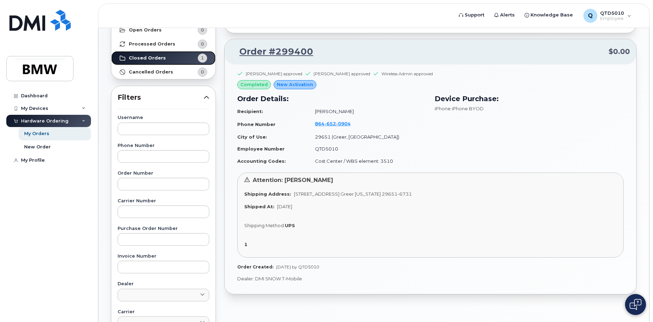 This screenshot has height=322, width=653. Describe the element at coordinates (163, 201) in the screenshot. I see `label: Carrier Number` at that location.